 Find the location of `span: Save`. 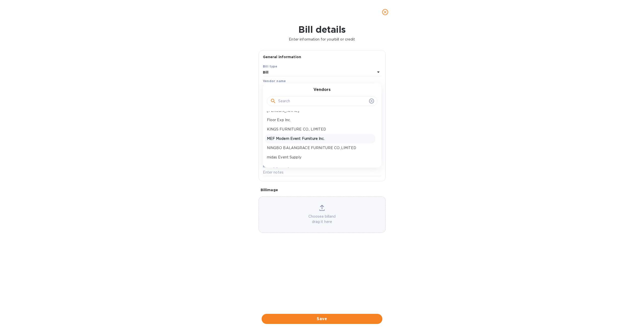

span: Save is located at coordinates (322, 319).